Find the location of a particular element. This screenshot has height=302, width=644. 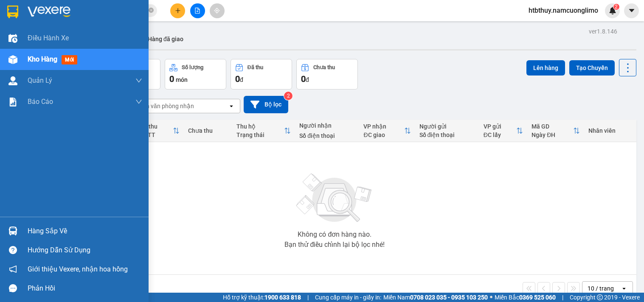

span: Giới thiệu Vexere, nhận hoa hồng is located at coordinates (78, 269).